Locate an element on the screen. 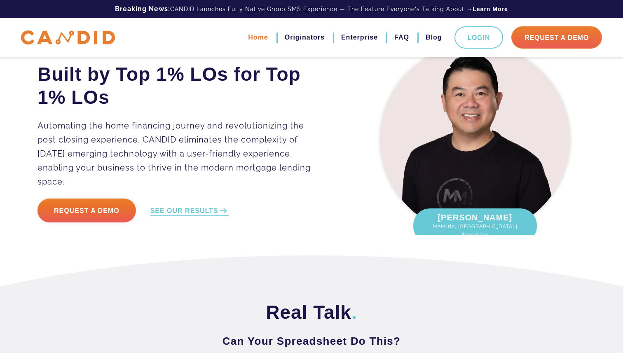 The width and height of the screenshot is (623, 353). a: Login is located at coordinates (479, 38).